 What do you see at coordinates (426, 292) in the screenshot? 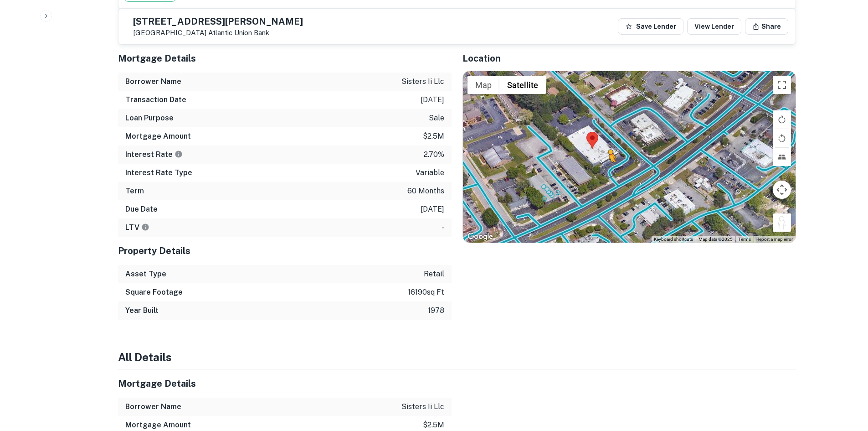
I see `p: 16190 sq ft` at bounding box center [426, 292].